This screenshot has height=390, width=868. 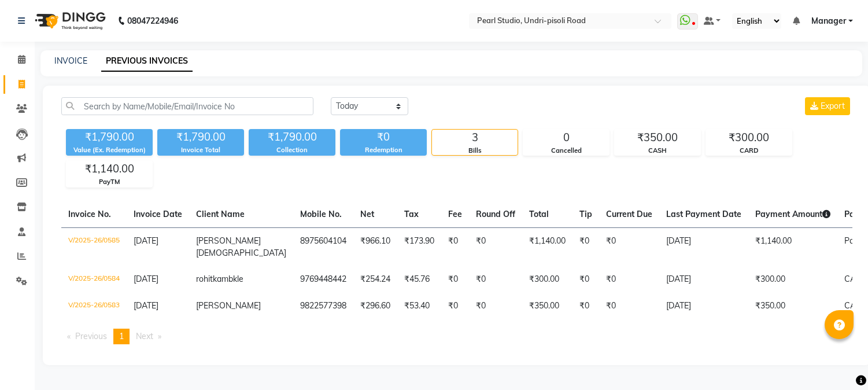 What do you see at coordinates (828, 21) in the screenshot?
I see `span: Manager` at bounding box center [828, 21].